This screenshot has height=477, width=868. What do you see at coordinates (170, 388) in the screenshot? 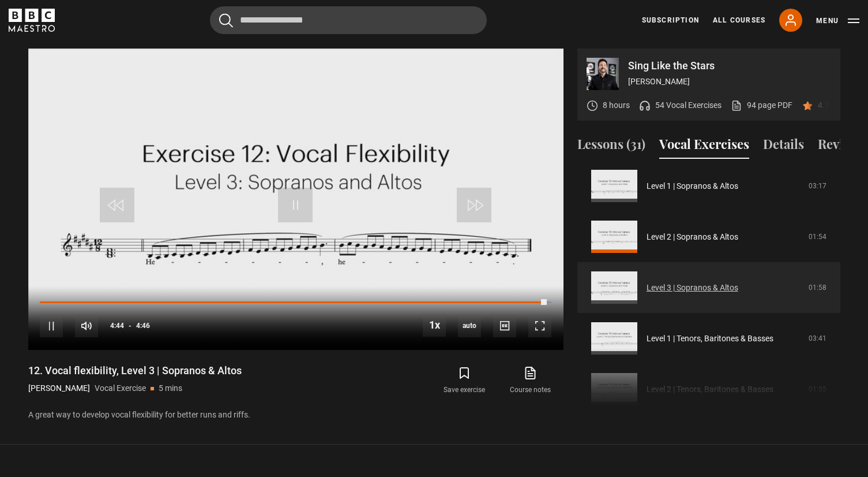
I see `p: 5 mins` at bounding box center [170, 388].